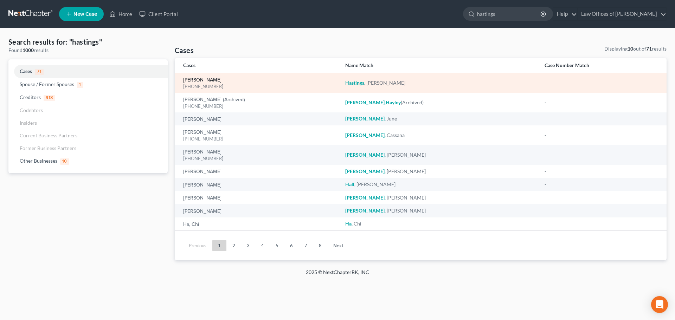  Describe the element at coordinates (48, 148) in the screenshot. I see `span: Former Business Partners` at that location.